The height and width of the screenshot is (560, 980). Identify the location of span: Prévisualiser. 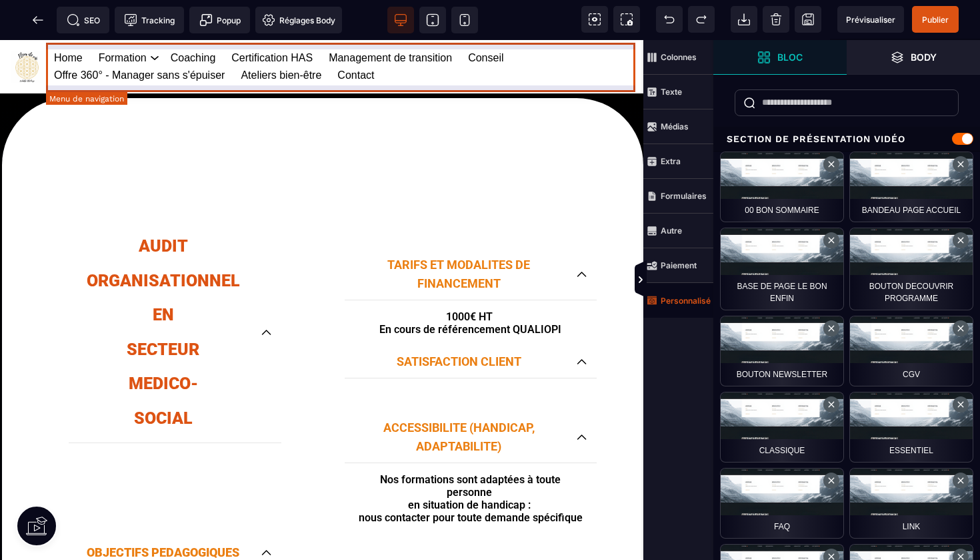
(871, 20).